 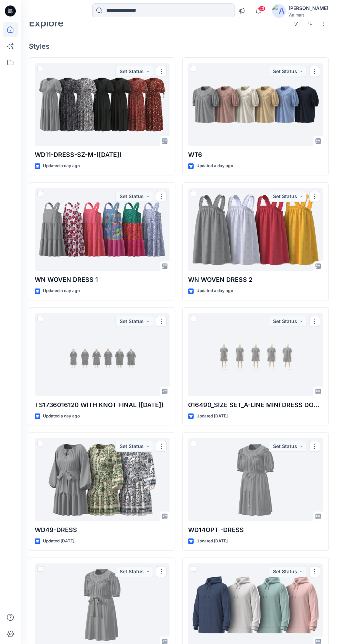 What do you see at coordinates (262, 9) in the screenshot?
I see `span: 23` at bounding box center [262, 9].